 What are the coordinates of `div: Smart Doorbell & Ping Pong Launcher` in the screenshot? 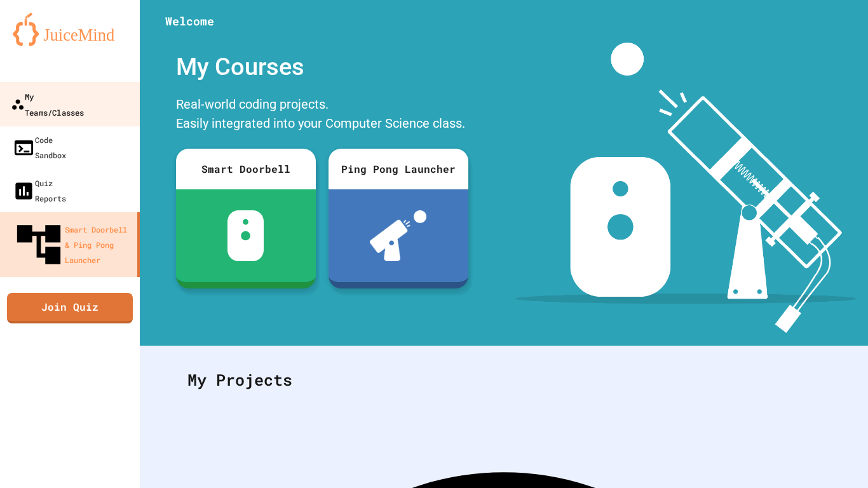 It's located at (72, 245).